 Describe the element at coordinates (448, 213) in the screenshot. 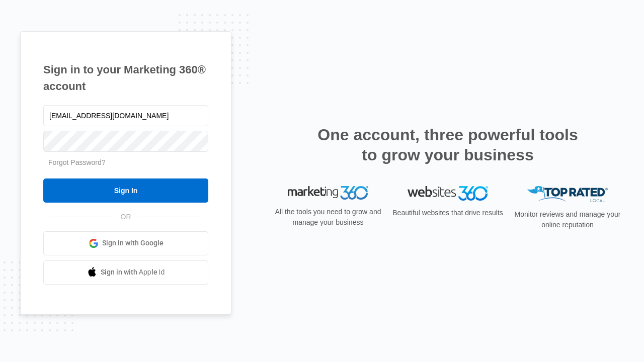

I see `p: Beautiful websites that drive results` at that location.